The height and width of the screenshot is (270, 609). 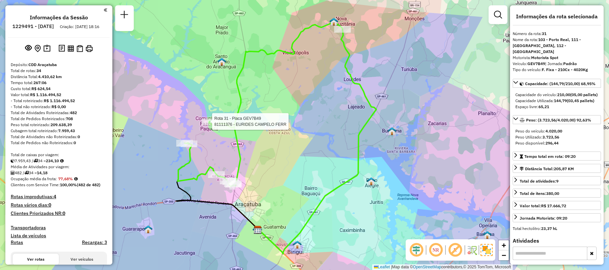 What do you see at coordinates (556, 58) in the screenshot?
I see `div: Motorista:` at bounding box center [556, 58].